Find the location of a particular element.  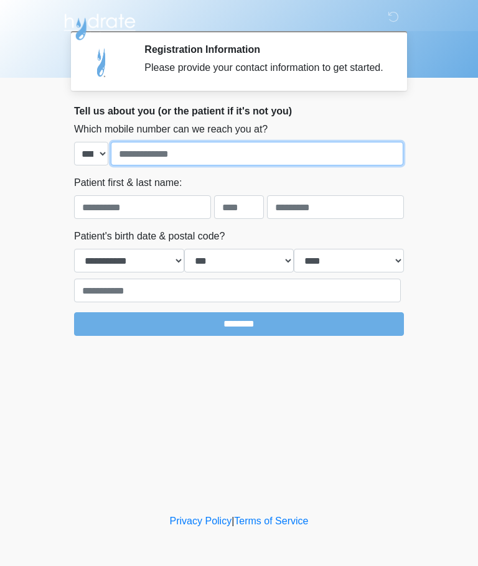

label: Patient's birth date & postal code? is located at coordinates (149, 236).